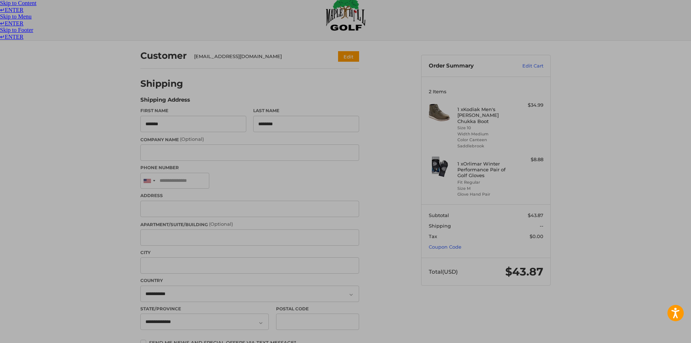 Image resolution: width=691 pixels, height=343 pixels. Describe the element at coordinates (529, 160) in the screenshot. I see `div: $8.88` at that location.